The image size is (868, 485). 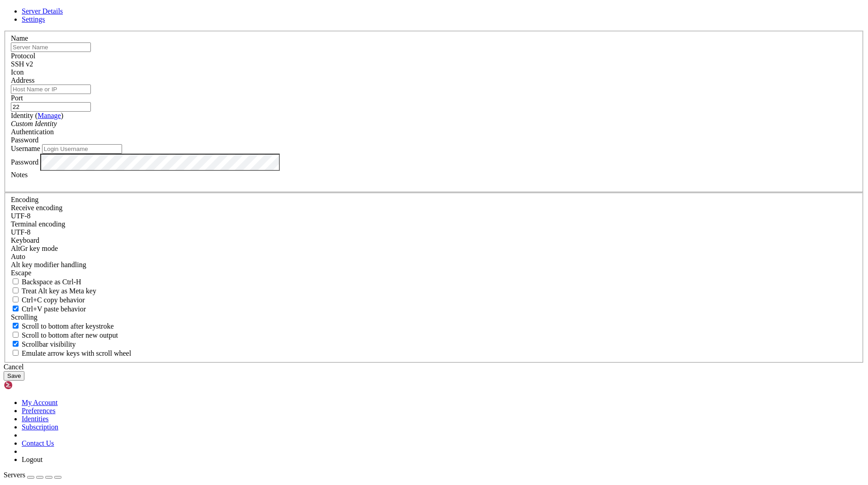 What do you see at coordinates (434, 367) in the screenshot?
I see `div: Cancel` at bounding box center [434, 367].